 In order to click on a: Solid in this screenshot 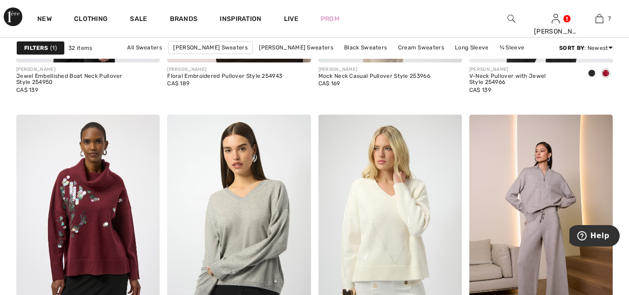, I will do `click(310, 60)`.